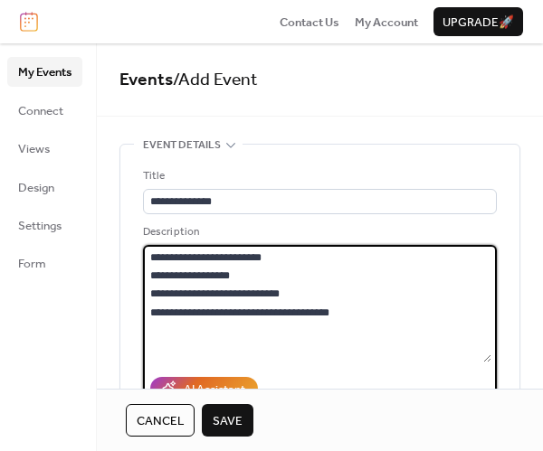 The width and height of the screenshot is (543, 451). What do you see at coordinates (386, 22) in the screenshot?
I see `a: My Account` at bounding box center [386, 22].